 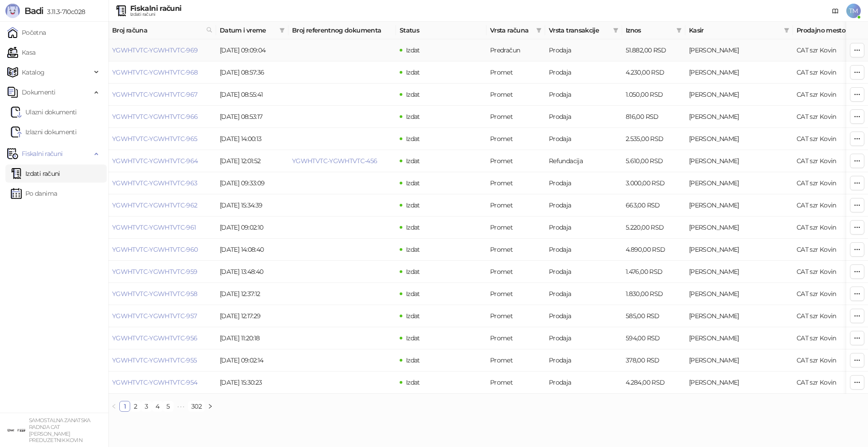 What do you see at coordinates (162, 382) in the screenshot?
I see `td: YGWHTVTC-YGWHTVTC-954` at bounding box center [162, 382].